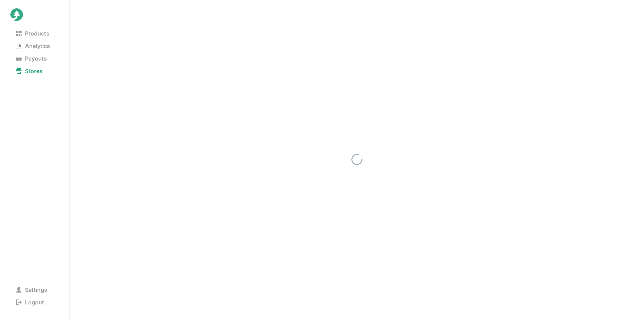  What do you see at coordinates (29, 71) in the screenshot?
I see `span: Stores` at bounding box center [29, 71].